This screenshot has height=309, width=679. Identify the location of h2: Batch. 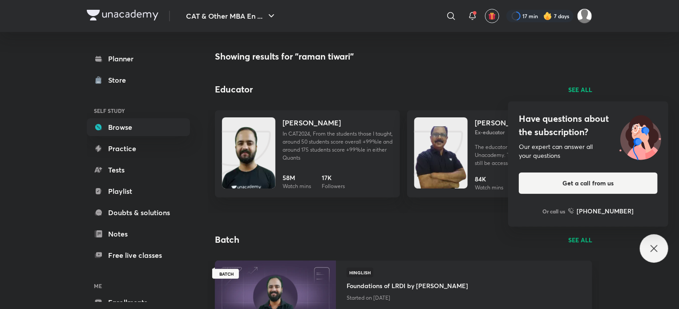
(227, 240).